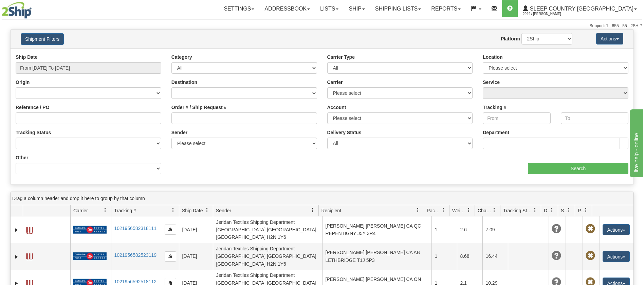 The height and width of the screenshot is (285, 644). Describe the element at coordinates (469, 230) in the screenshot. I see `td: 2.6` at that location.